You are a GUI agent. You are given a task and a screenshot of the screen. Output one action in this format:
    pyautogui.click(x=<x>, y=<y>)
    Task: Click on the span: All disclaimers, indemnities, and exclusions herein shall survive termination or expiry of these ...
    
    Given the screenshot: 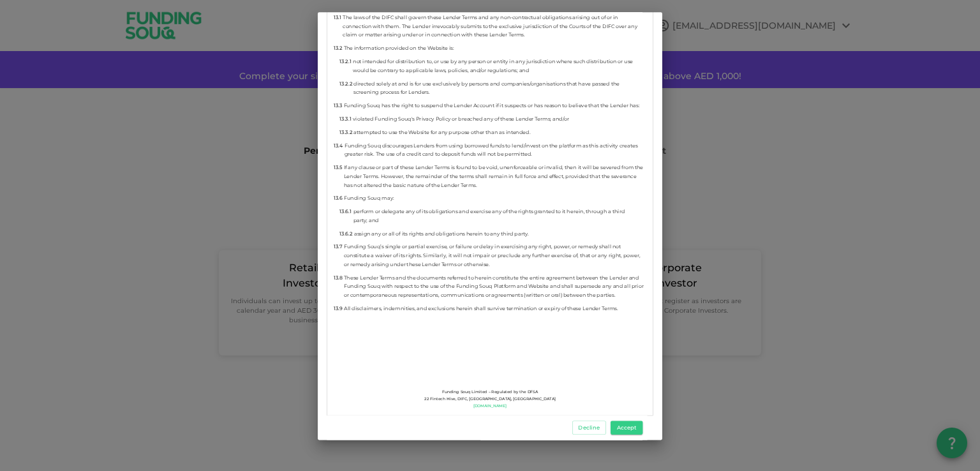 What is the action you would take?
    pyautogui.click(x=482, y=308)
    